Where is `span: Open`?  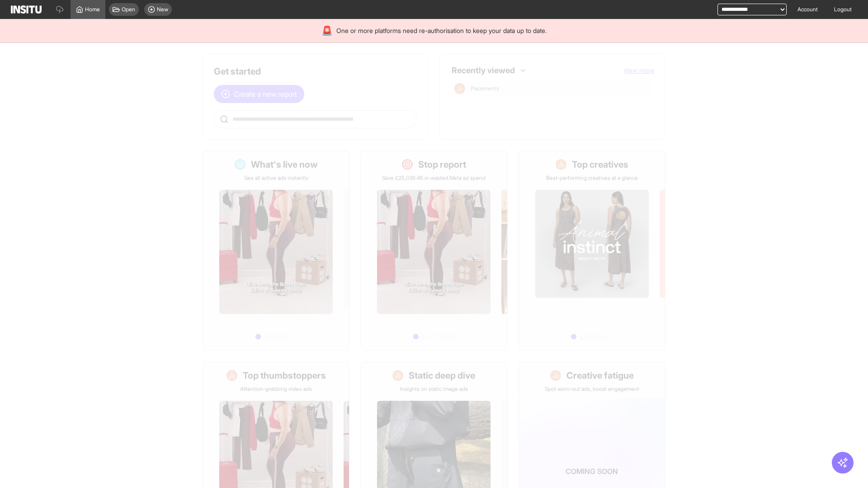
span: Open is located at coordinates (128, 9).